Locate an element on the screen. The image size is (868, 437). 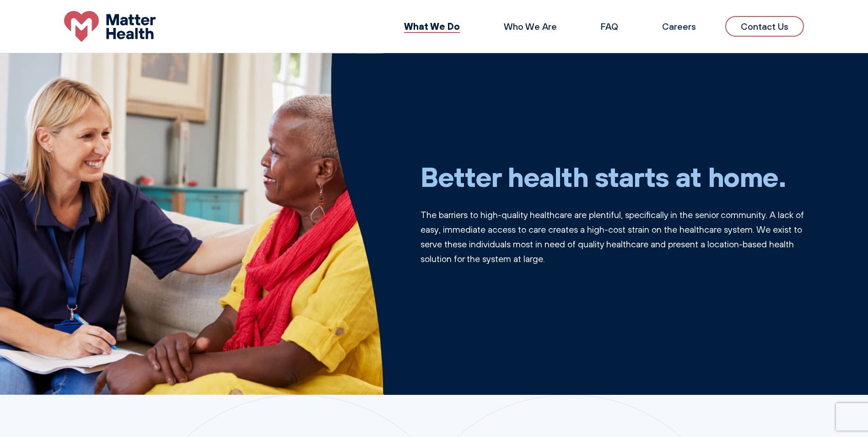
a: Contact Us is located at coordinates (765, 26).